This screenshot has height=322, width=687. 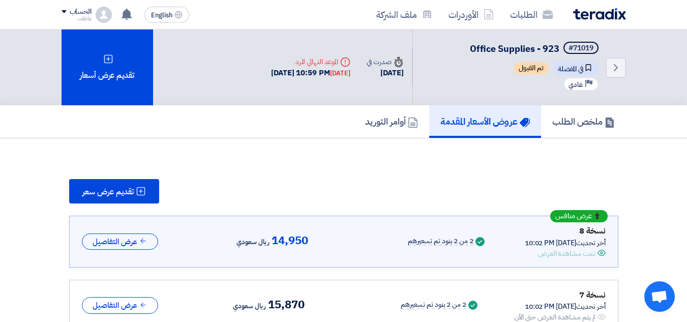 What do you see at coordinates (385, 62) in the screenshot?
I see `div: صدرت في` at bounding box center [385, 62].